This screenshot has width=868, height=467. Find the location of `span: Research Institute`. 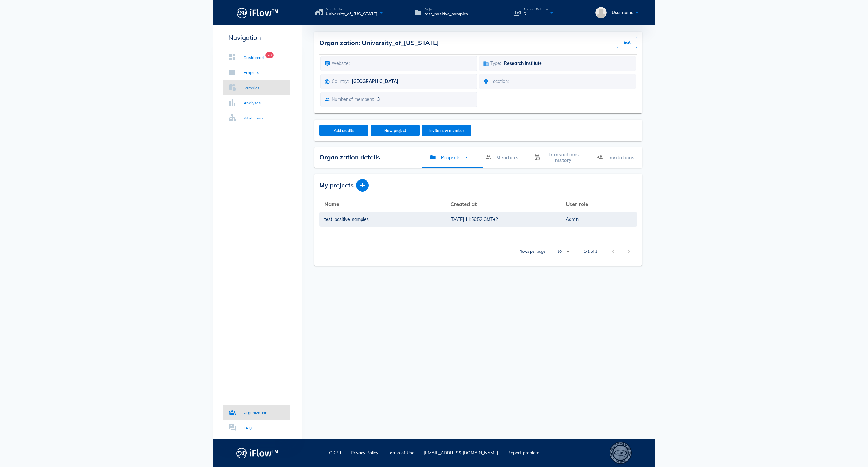

span: Research Institute is located at coordinates (523, 63).